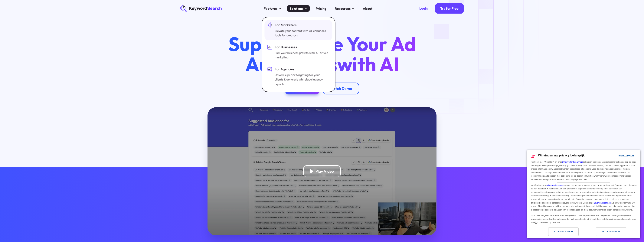 This screenshot has height=242, width=644. I want to click on a: Alles toestaan, so click(611, 233).